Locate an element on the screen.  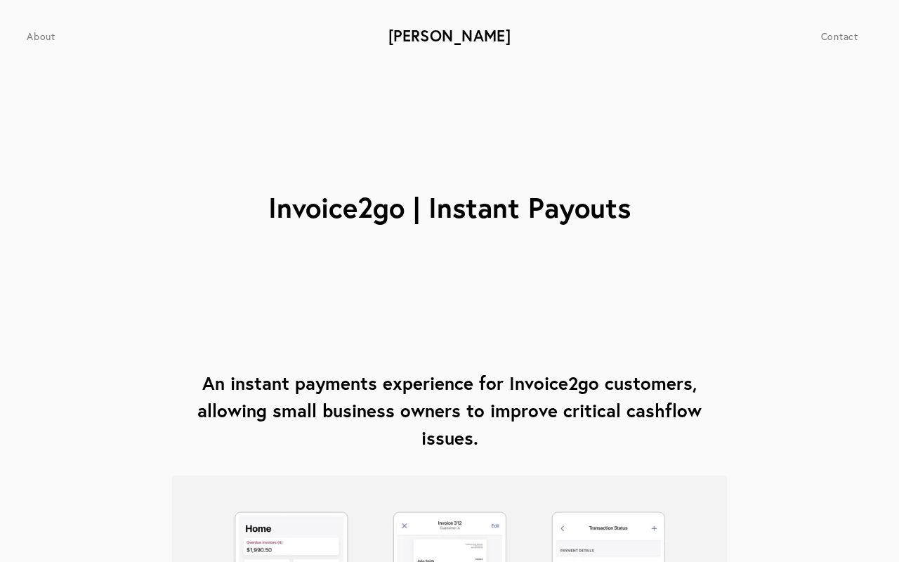
a: About is located at coordinates (41, 37).